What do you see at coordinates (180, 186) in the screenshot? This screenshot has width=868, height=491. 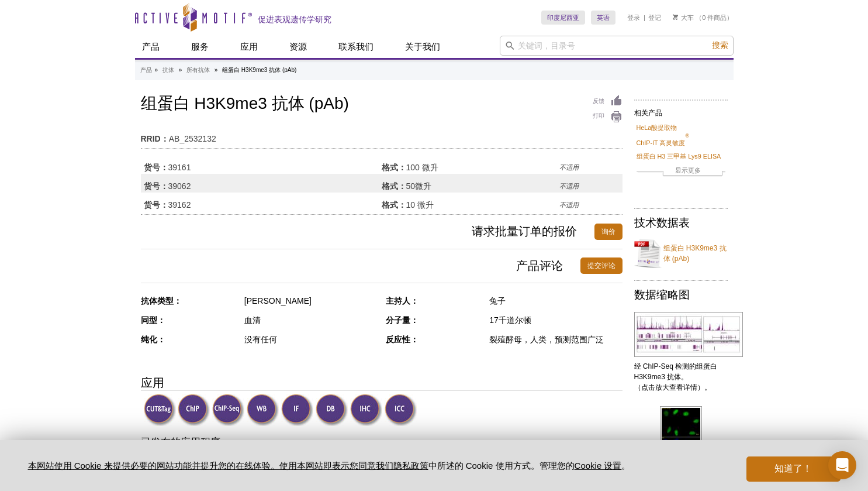 I see `font: 39062` at bounding box center [180, 186].